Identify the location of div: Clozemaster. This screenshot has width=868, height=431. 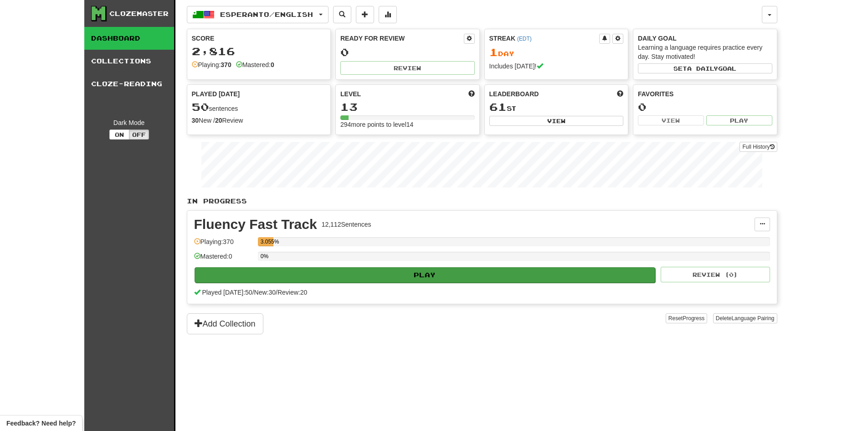
(139, 13).